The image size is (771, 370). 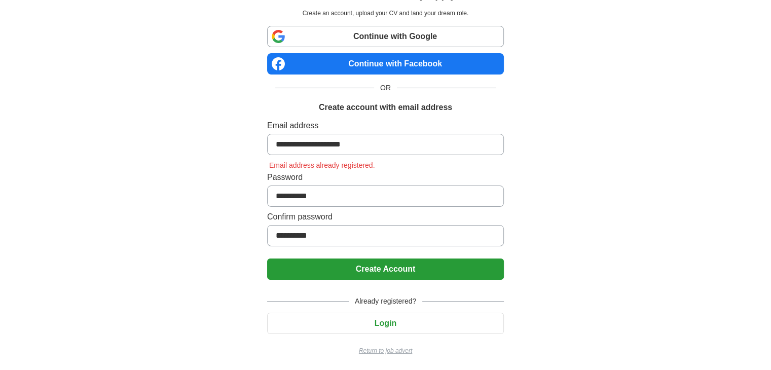 What do you see at coordinates (385, 36) in the screenshot?
I see `a: Continue with Google` at bounding box center [385, 36].